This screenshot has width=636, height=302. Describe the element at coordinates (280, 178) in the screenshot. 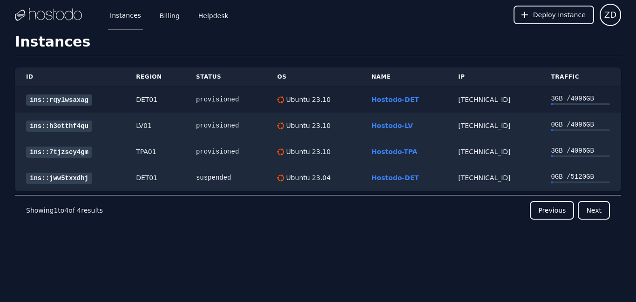

I see `img: Ubuntu 23.04` at that location.